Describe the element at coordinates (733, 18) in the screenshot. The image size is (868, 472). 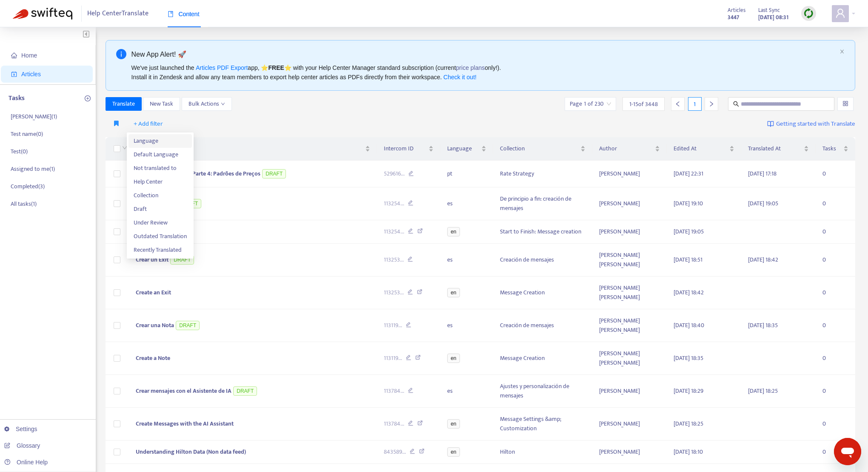
I see `strong: 3447` at that location.